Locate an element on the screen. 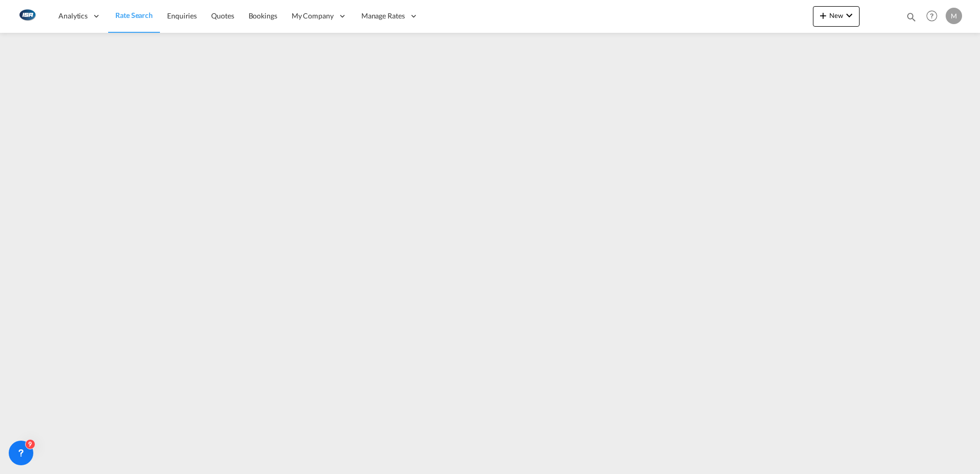  span: Enquiries is located at coordinates (182, 15).